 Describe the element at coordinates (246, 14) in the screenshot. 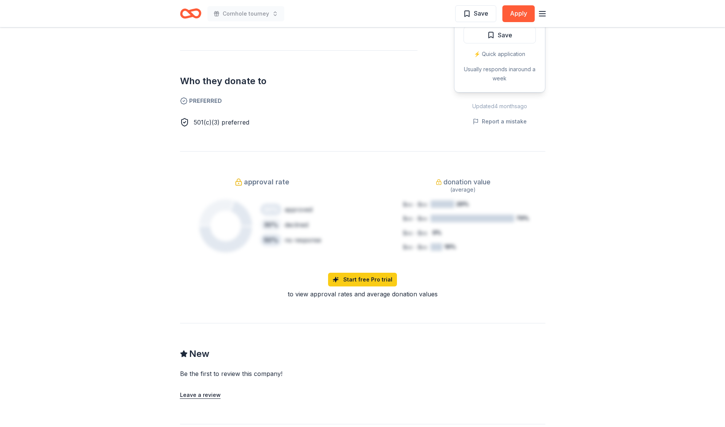

I see `button: Cornhole tourney` at that location.